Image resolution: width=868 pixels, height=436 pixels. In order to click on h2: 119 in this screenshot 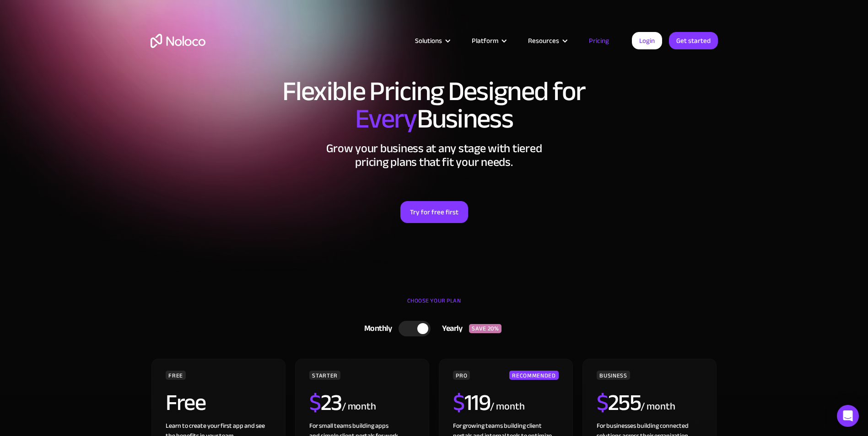, I will do `click(471, 402)`.